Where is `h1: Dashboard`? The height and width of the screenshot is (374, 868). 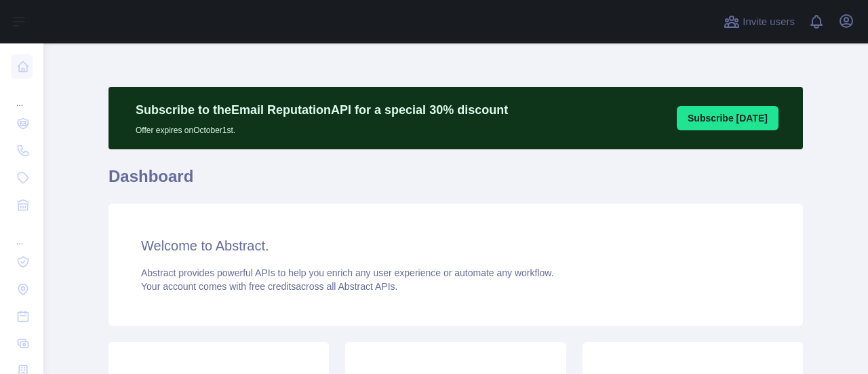
h1: Dashboard is located at coordinates (456, 182).